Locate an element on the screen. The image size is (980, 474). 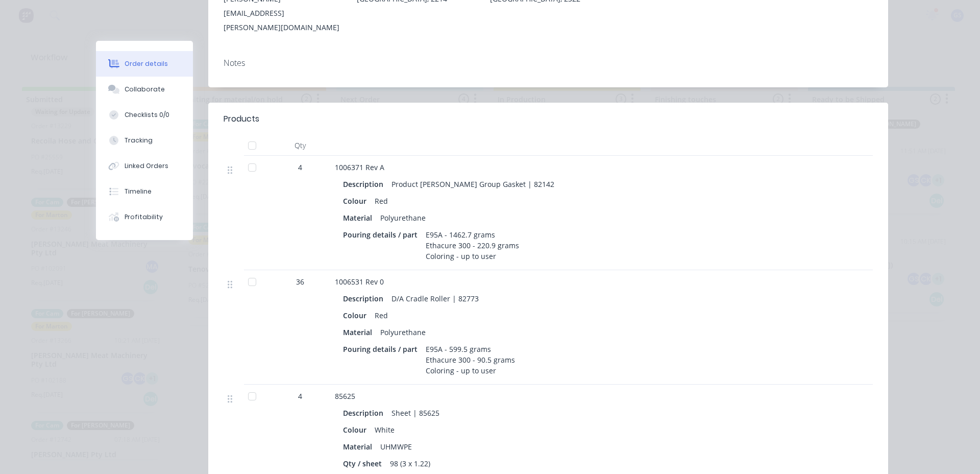
div: Timeline is located at coordinates (138, 191).